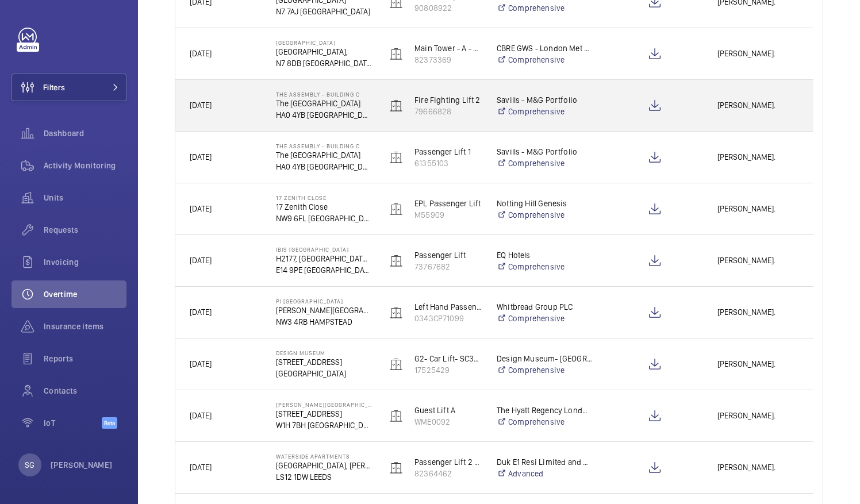  I want to click on p: M55909, so click(447, 215).